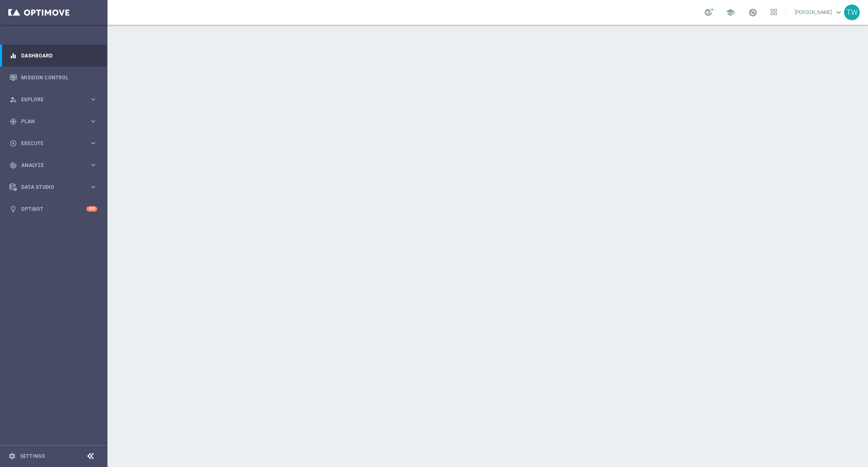 The image size is (868, 467). Describe the element at coordinates (54, 209) in the screenshot. I see `a: Optibot` at that location.